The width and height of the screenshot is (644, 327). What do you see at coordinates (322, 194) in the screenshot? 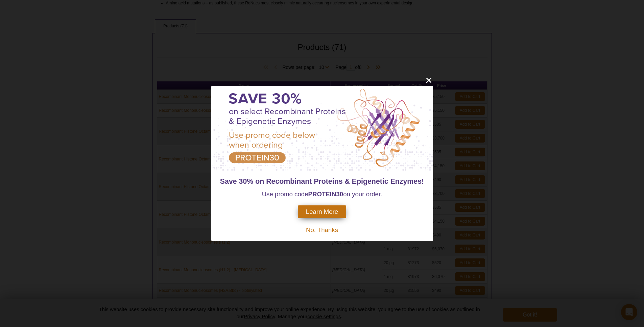
I see `span: Use promo code on your order.` at bounding box center [322, 194].